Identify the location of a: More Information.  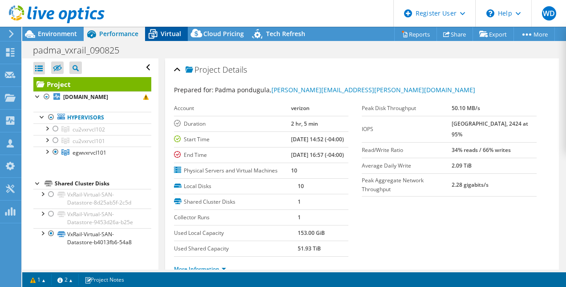
(200, 268).